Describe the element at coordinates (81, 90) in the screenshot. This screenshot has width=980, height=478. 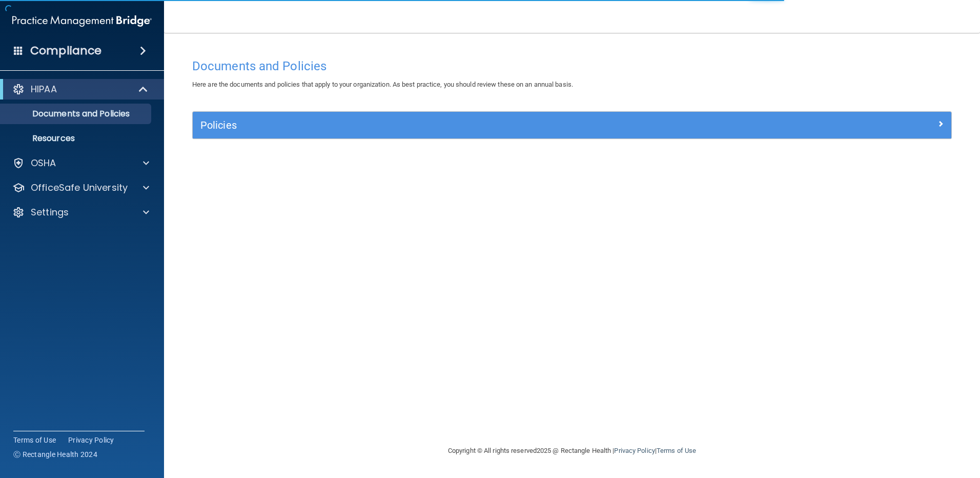
I see `a: HIPAA` at that location.